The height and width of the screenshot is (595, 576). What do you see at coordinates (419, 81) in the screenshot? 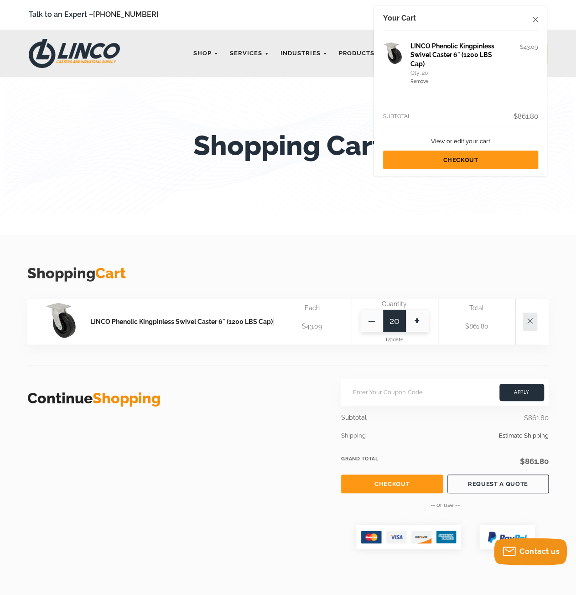
I see `a: Remove` at bounding box center [419, 81].